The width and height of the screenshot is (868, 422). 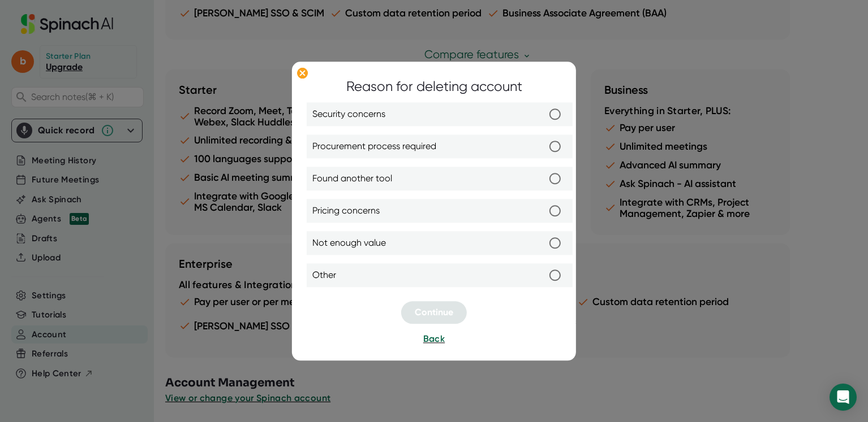 What do you see at coordinates (324, 275) in the screenshot?
I see `span: Other` at bounding box center [324, 275].